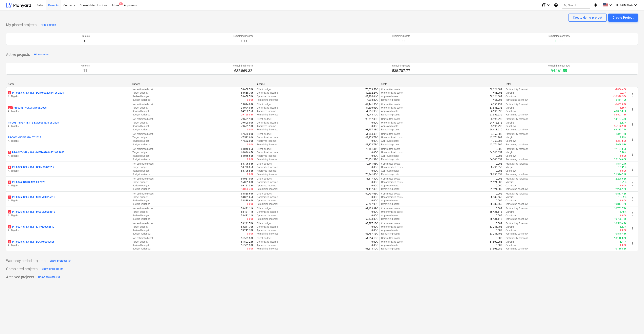 The width and height of the screenshot is (644, 334). I want to click on p: Remaining income, so click(243, 66).